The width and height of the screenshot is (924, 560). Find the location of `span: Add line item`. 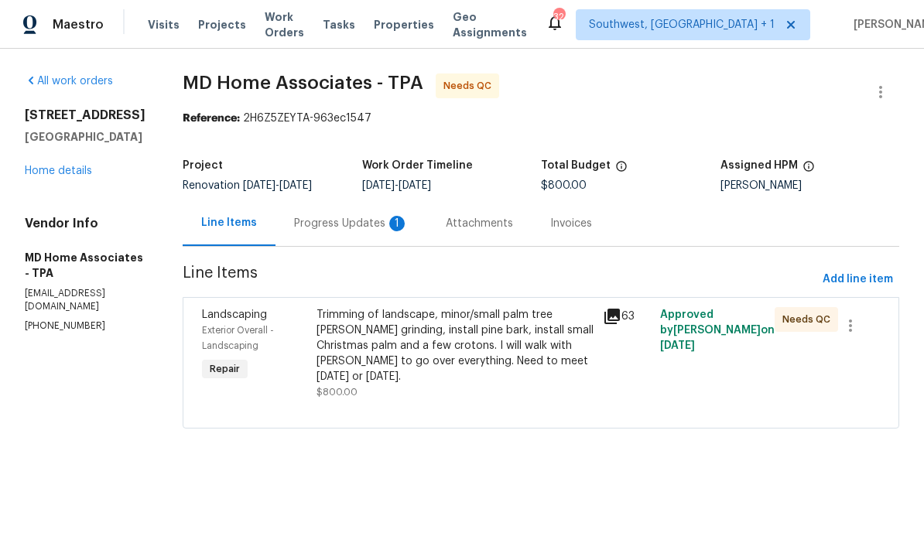

span: Add line item is located at coordinates (857, 280).